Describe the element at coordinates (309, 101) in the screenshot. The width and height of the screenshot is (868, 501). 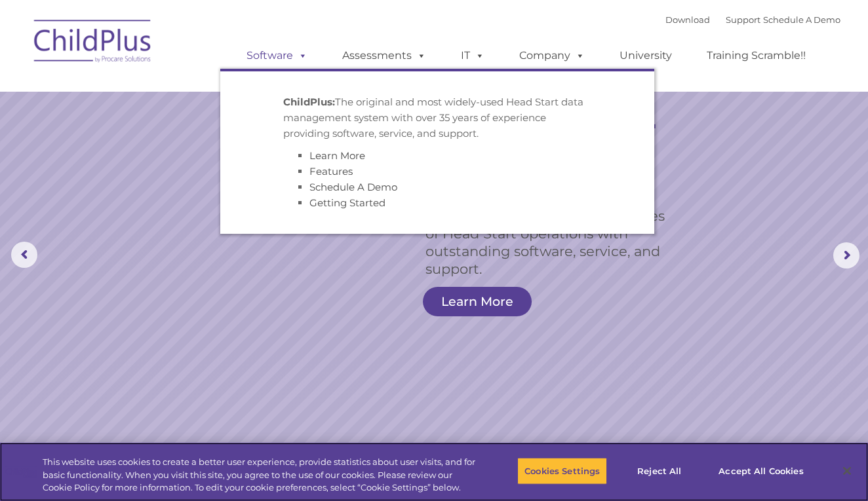
I see `strong: ChildPlus:` at that location.